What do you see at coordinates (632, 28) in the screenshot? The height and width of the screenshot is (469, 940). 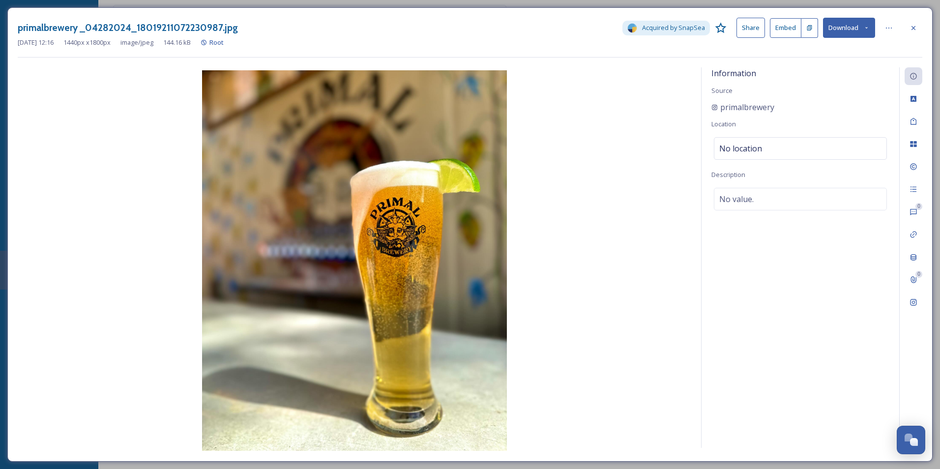 I see `img: snapsea-logo.png` at bounding box center [632, 28].